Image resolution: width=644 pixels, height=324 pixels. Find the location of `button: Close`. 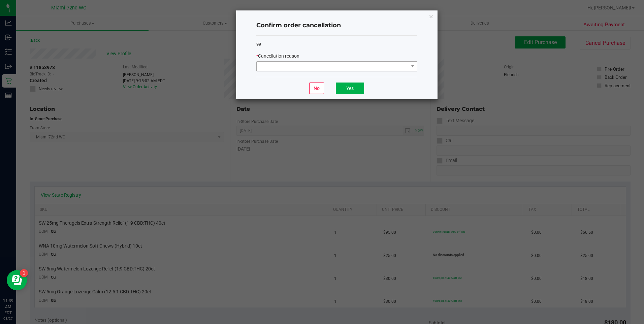

button: Close is located at coordinates (431, 16).